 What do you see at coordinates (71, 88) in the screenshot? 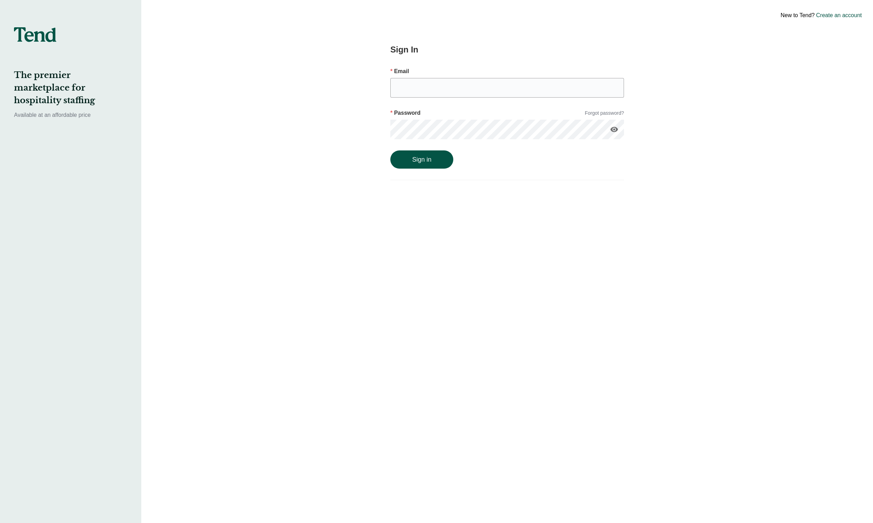
I see `h2: The premier marketplace for hospitality staffing` at bounding box center [71, 88].